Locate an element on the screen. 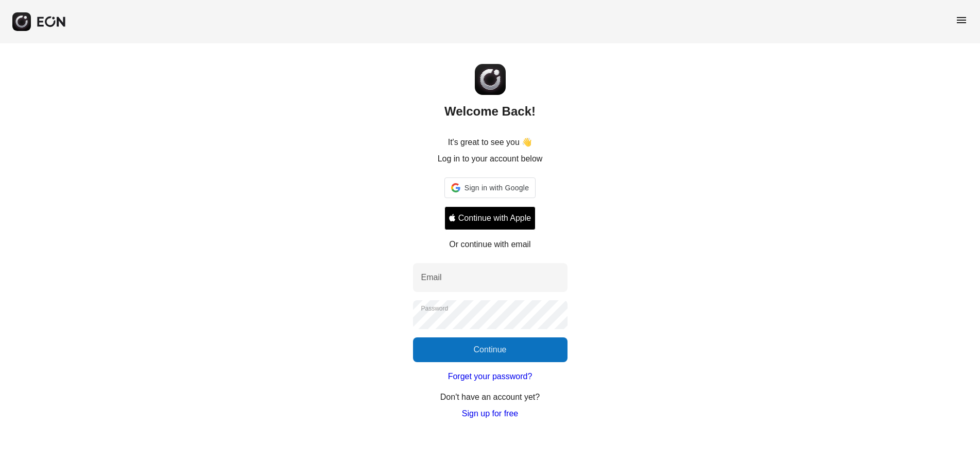  a: Forget your password? is located at coordinates (490, 377).